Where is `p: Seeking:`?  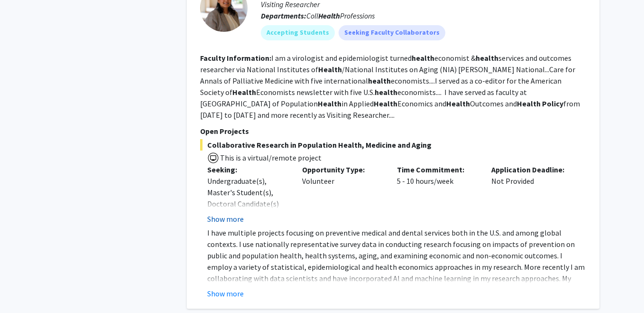
p: Seeking: is located at coordinates (247, 169).